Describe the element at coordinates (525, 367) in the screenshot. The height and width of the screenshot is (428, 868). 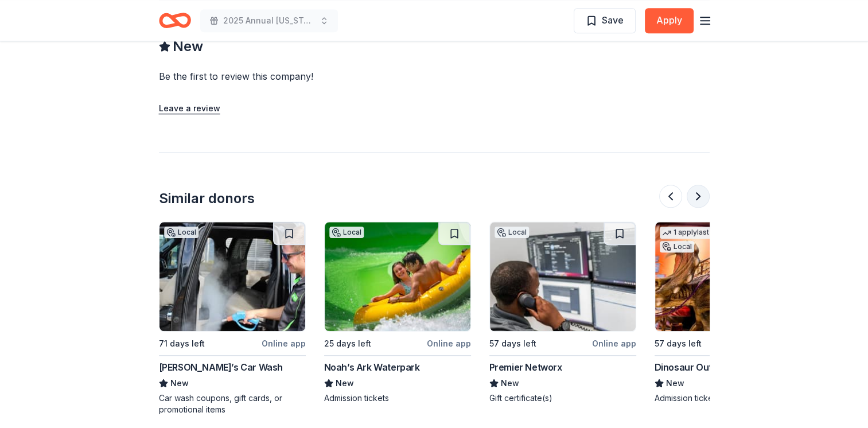
I see `div: Premier Networx` at that location.